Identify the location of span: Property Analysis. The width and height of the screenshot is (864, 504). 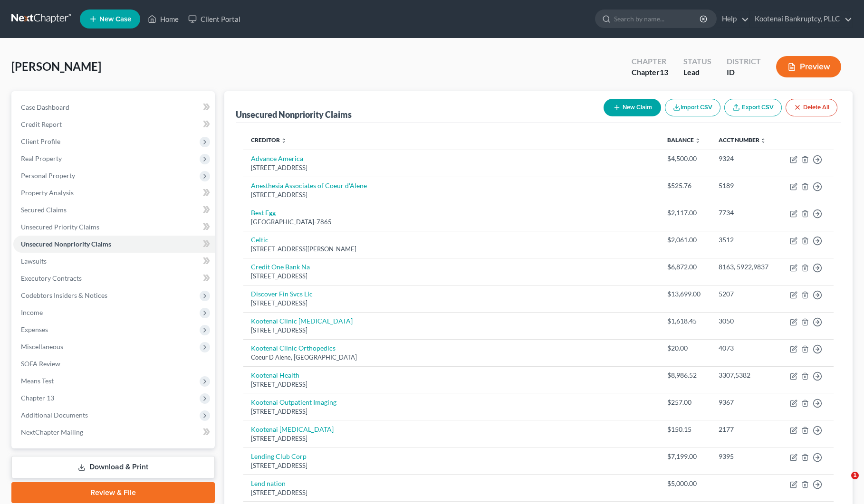
(47, 193).